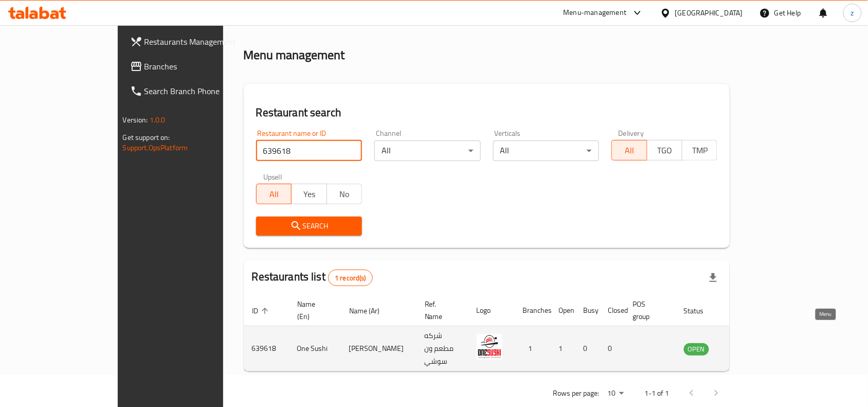 This screenshot has height=407, width=868. I want to click on p: 1-1 of 1, so click(656, 393).